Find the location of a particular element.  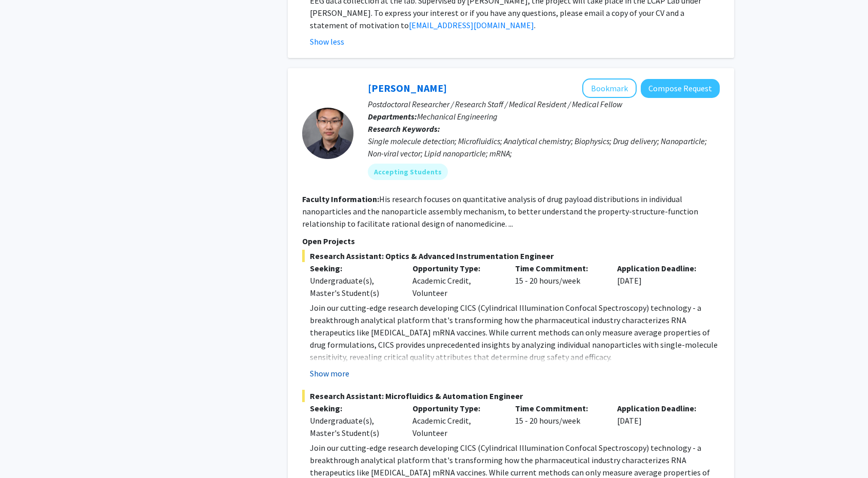

b: Departments: is located at coordinates (393, 117).